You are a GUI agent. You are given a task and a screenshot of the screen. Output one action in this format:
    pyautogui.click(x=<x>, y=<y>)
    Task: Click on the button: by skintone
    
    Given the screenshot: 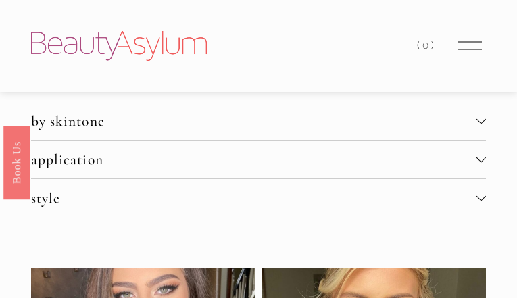 What is the action you would take?
    pyautogui.click(x=258, y=121)
    